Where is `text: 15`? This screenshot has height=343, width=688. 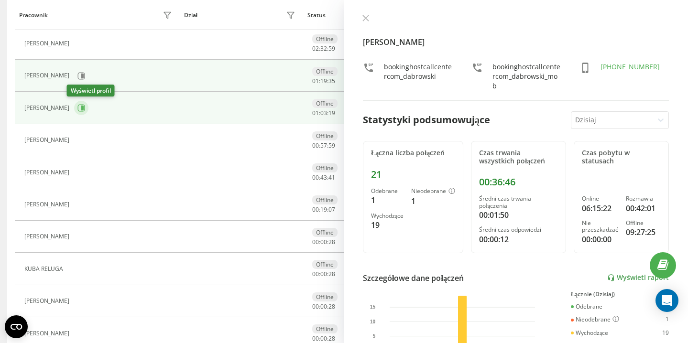 text: 15 is located at coordinates (373, 307).